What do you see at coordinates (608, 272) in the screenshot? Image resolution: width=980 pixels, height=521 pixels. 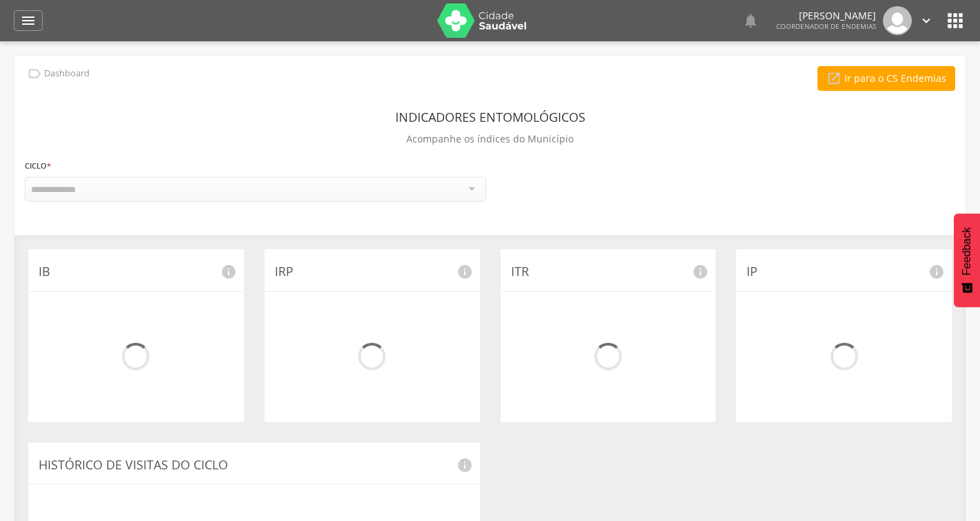 I see `p: ITR` at bounding box center [608, 272].